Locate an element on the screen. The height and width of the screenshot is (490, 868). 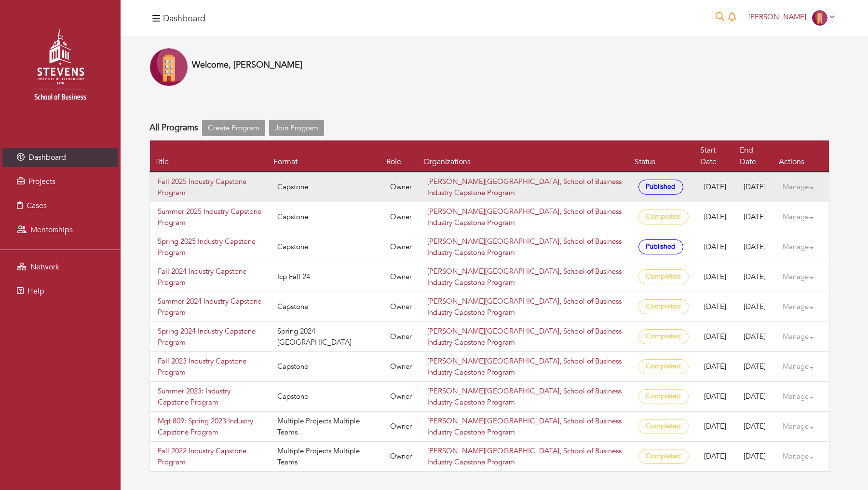
a: Network is located at coordinates (60, 267).